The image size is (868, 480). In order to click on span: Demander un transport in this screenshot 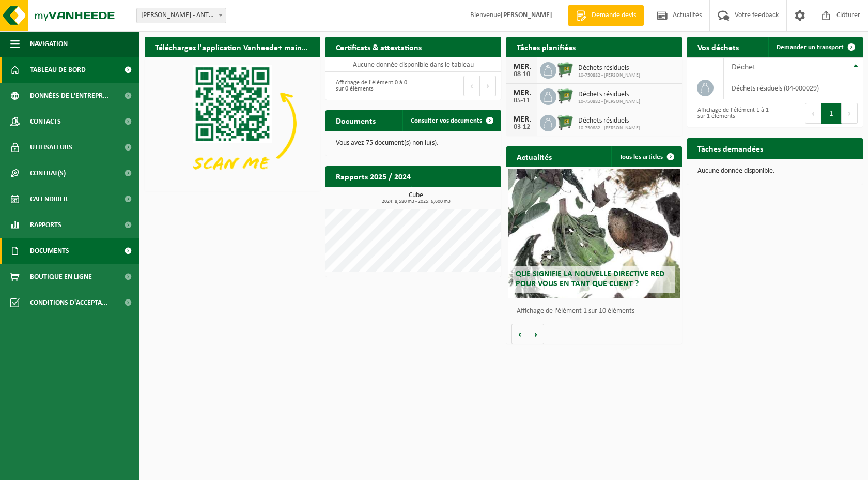, I will do `click(810, 47)`.